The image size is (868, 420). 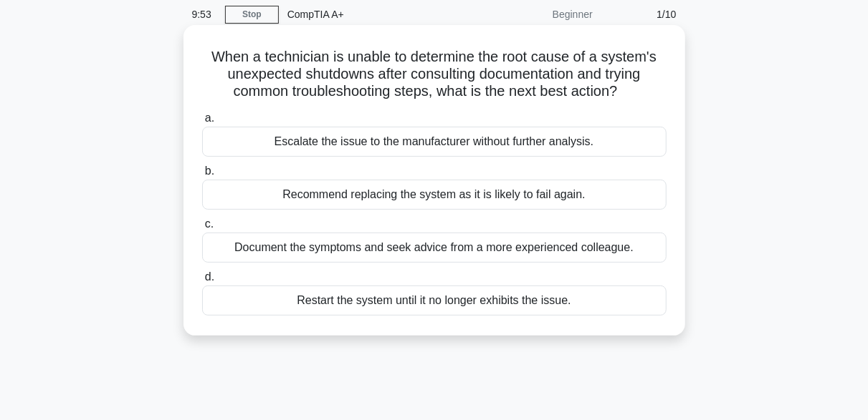 I want to click on div: Escalate the issue to the manufacturer without further analysis., so click(x=435, y=142).